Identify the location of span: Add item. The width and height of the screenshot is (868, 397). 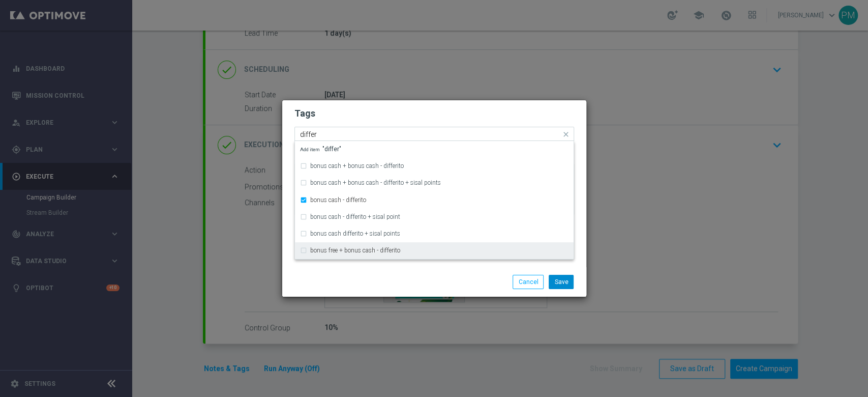
(311, 149).